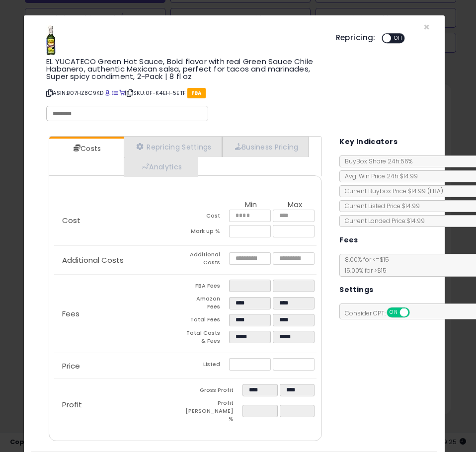 This screenshot has width=476, height=452. I want to click on td: Additional Costs, so click(207, 259).